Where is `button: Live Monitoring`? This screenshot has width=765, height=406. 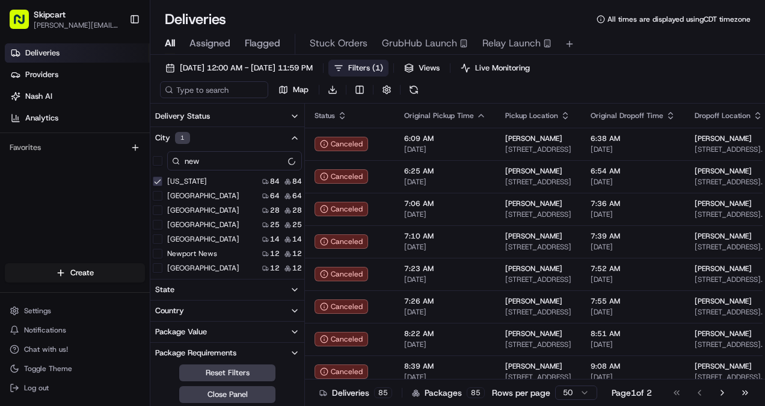
button: Live Monitoring is located at coordinates (495, 68).